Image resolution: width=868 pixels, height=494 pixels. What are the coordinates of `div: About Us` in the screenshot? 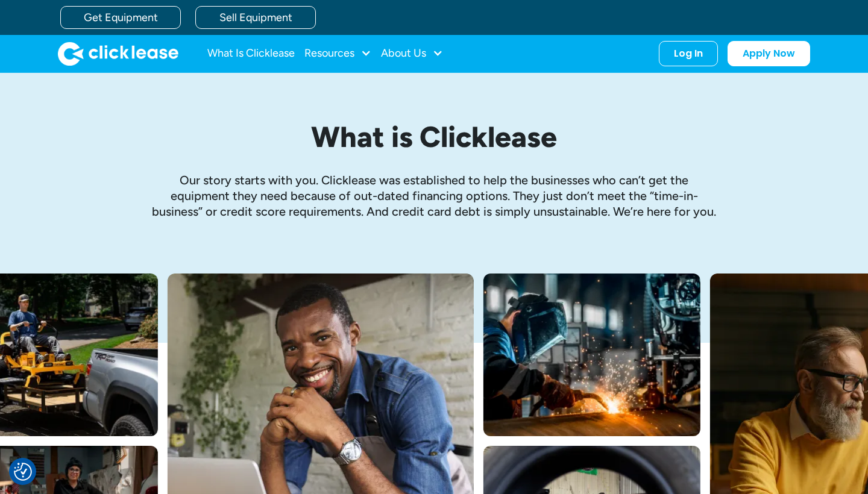 It's located at (412, 54).